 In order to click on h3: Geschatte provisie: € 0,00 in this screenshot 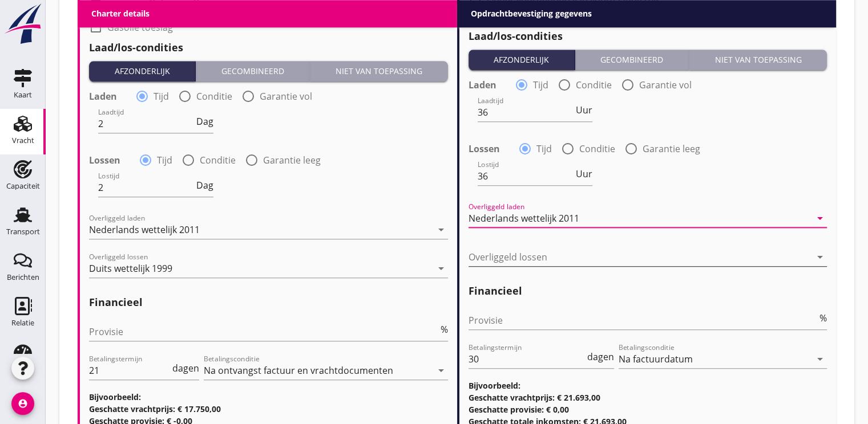, I will do `click(648, 409)`.